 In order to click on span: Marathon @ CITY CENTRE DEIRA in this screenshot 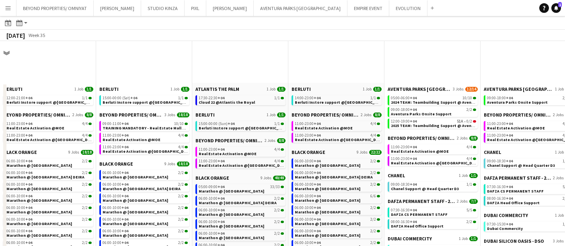, I will do `click(141, 189)`.